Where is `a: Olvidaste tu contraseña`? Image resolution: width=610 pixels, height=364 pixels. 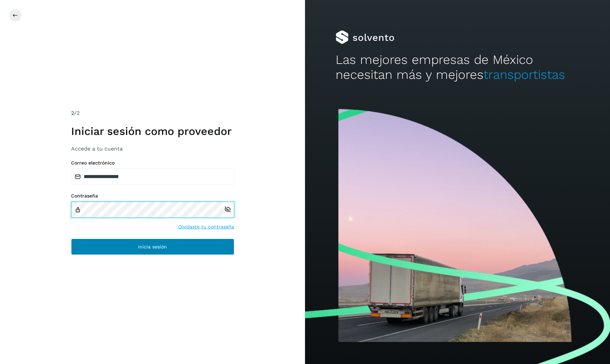
a: Olvidaste tu contraseña is located at coordinates (206, 227).